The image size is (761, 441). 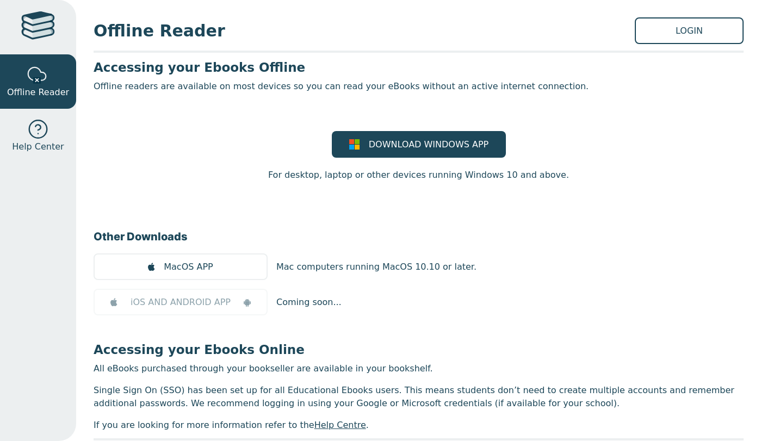 I want to click on h3: Accessing your Ebooks Online, so click(x=418, y=350).